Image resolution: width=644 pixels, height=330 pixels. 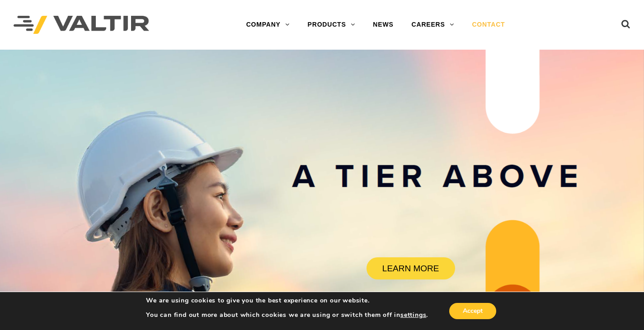 I want to click on button: Accept, so click(x=472, y=311).